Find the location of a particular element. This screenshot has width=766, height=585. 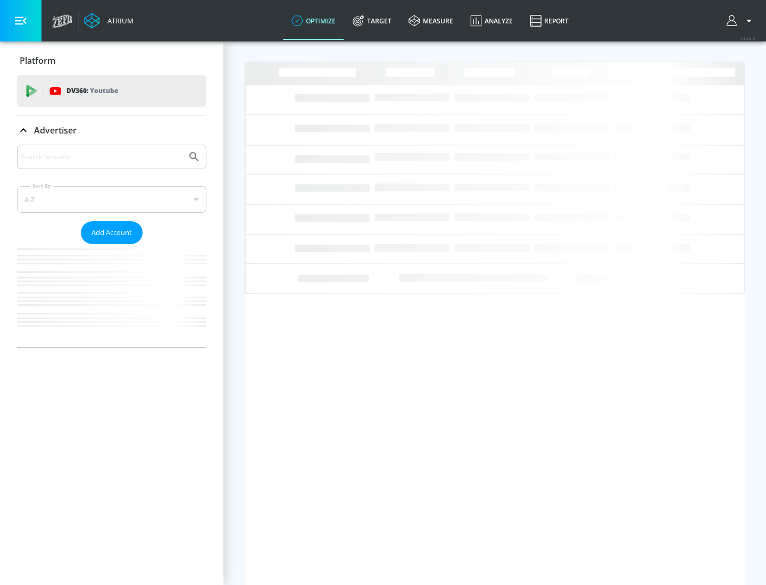

a: optimize is located at coordinates (313, 21).